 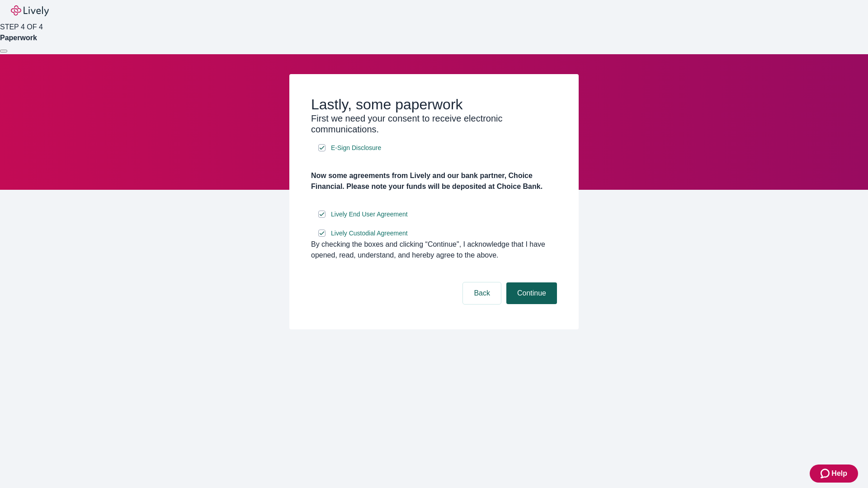 I want to click on span: E-Sign Disclosure, so click(x=356, y=148).